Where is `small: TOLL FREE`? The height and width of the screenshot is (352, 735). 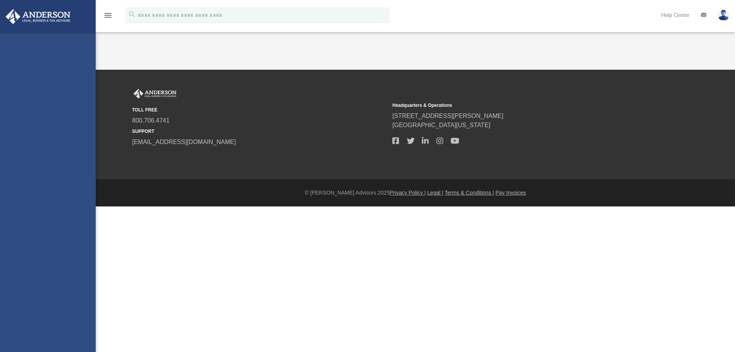 small: TOLL FREE is located at coordinates (259, 110).